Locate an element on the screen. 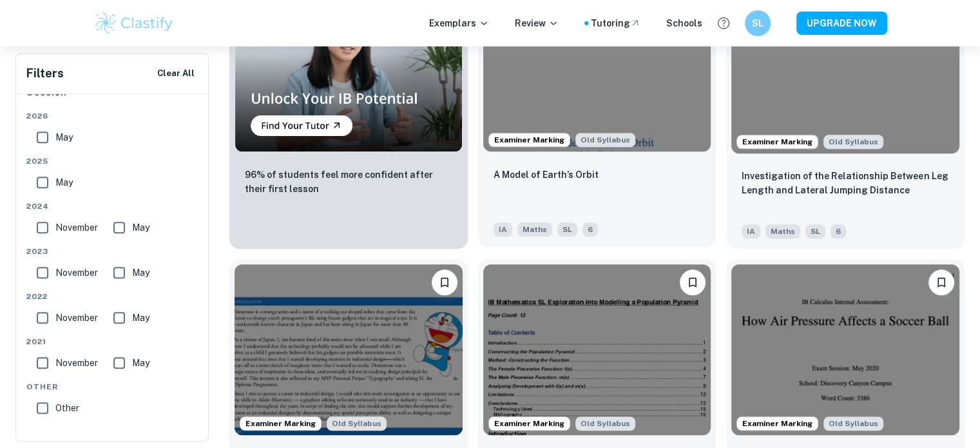 This screenshot has height=448, width=980. p: Exemplars is located at coordinates (459, 23).